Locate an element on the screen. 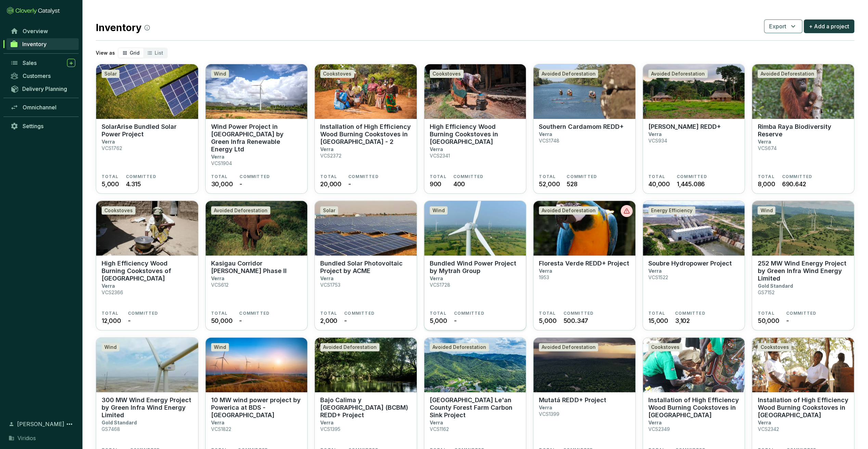  p: Floresta Verde REDD+ Project is located at coordinates (584, 264).